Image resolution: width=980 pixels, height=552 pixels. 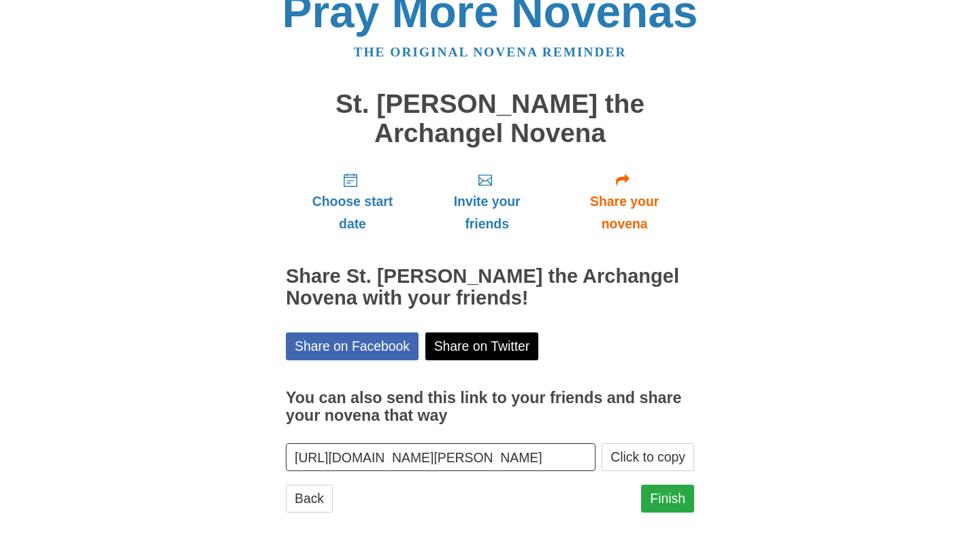 What do you see at coordinates (647, 457) in the screenshot?
I see `button: Click to copy` at bounding box center [647, 457].